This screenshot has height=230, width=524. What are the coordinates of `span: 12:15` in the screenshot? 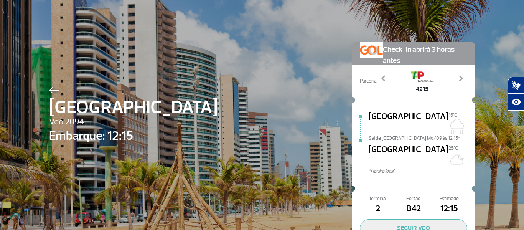 It's located at (449, 209).